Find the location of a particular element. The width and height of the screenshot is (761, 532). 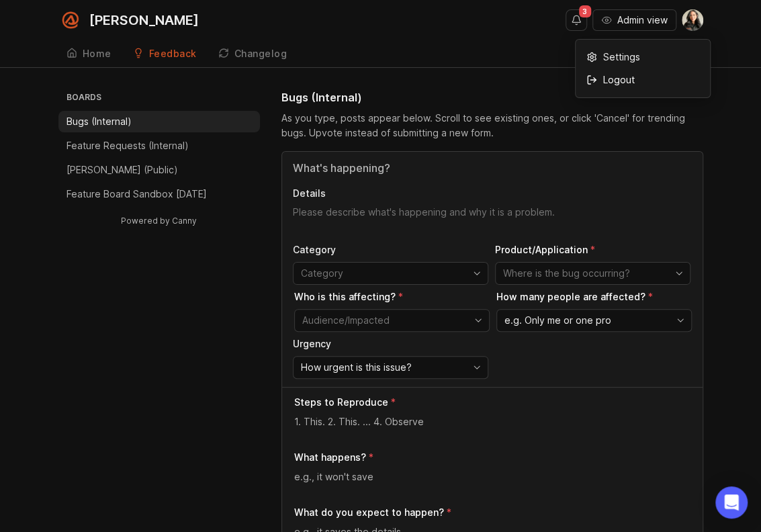

p: How many people are affected? is located at coordinates (594, 296).